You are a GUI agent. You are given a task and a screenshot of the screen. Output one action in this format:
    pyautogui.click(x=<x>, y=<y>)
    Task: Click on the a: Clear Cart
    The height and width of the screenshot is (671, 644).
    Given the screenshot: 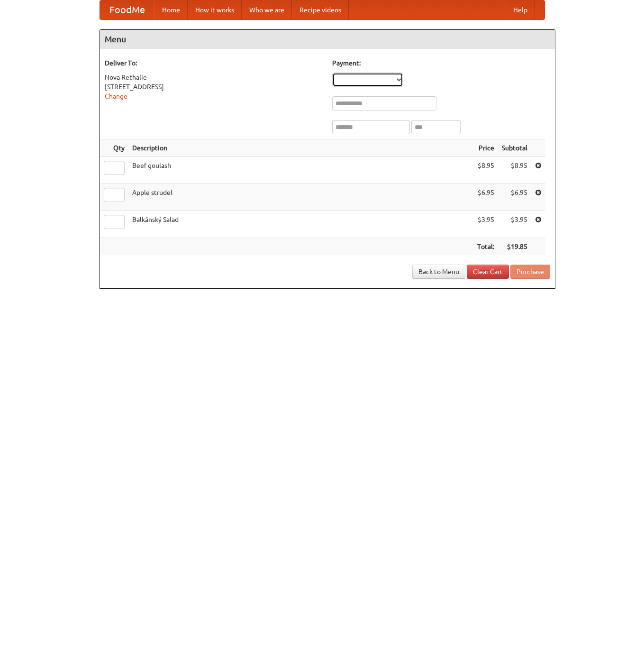 What is the action you would take?
    pyautogui.click(x=488, y=271)
    